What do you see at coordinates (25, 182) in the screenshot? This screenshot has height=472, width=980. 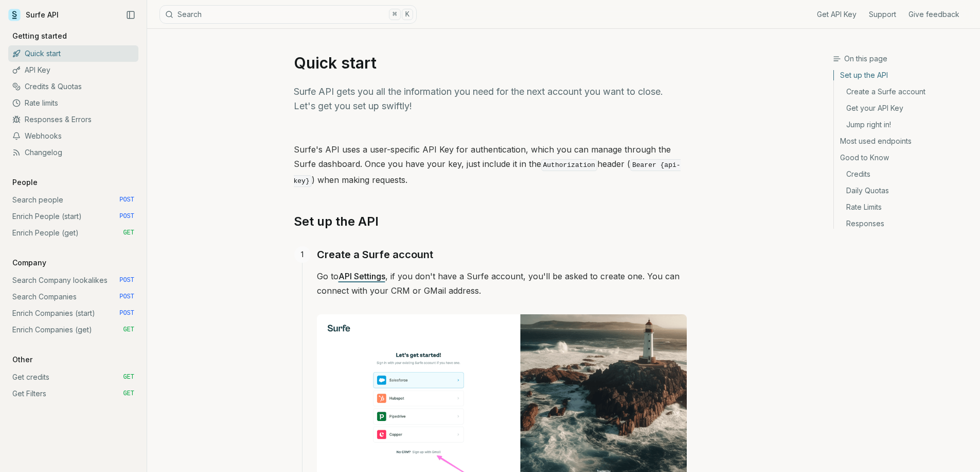 I see `p: People` at bounding box center [25, 182].